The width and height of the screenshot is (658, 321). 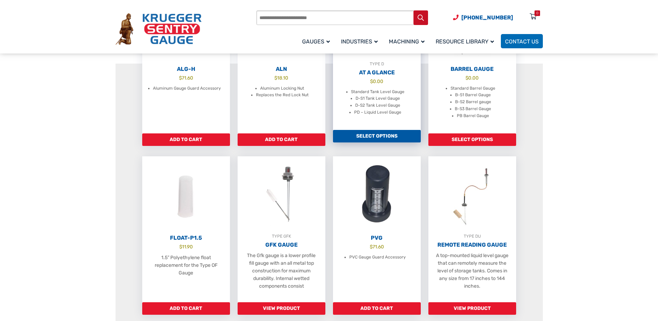 What do you see at coordinates (473, 88) in the screenshot?
I see `li: Standard Barrel Gauge` at bounding box center [473, 88].